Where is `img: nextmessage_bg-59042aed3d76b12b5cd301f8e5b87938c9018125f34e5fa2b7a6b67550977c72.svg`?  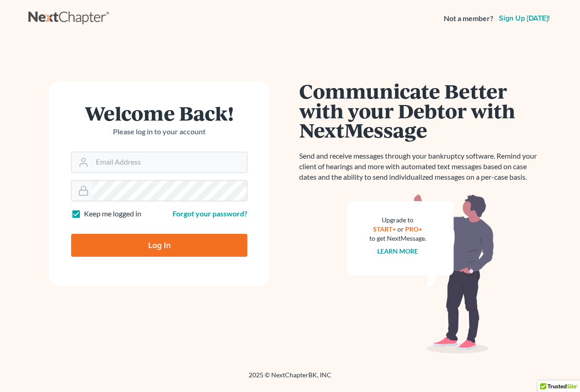
img: nextmessage_bg-59042aed3d76b12b5cd301f8e5b87938c9018125f34e5fa2b7a6b67550977c72.svg is located at coordinates (421, 274).